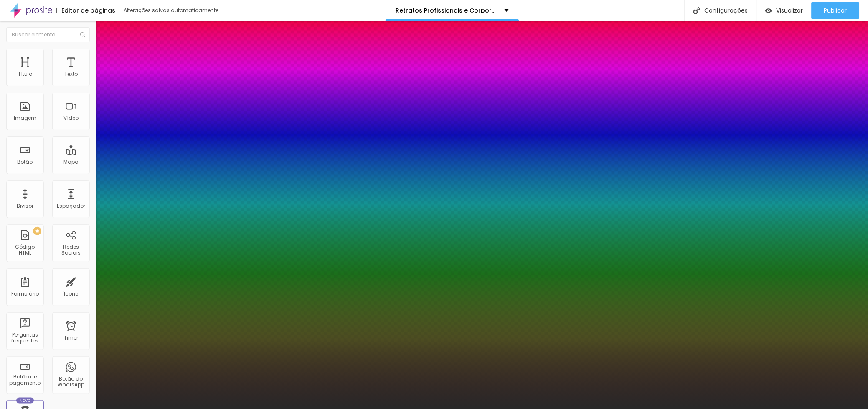 The width and height of the screenshot is (868, 409). Describe the element at coordinates (71, 338) in the screenshot. I see `div: Timer` at that location.